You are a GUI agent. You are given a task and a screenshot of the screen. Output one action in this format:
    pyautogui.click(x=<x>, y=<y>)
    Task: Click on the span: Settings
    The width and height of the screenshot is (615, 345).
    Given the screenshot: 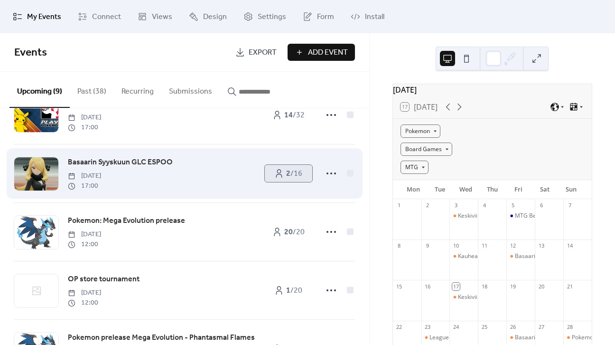 What is the action you would take?
    pyautogui.click(x=272, y=17)
    